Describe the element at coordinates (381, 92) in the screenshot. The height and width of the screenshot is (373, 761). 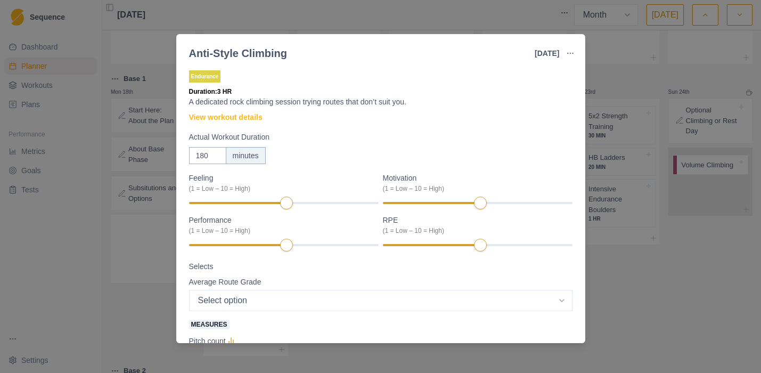
I see `p: Duration: 3 HR` at that location.